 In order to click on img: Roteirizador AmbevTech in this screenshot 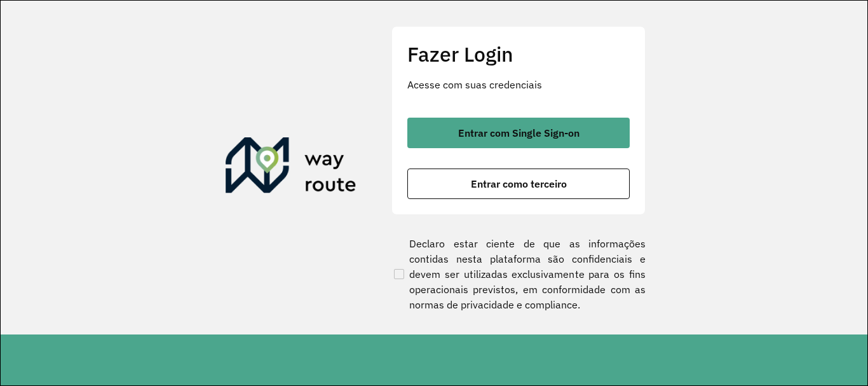, I will do `click(291, 168)`.